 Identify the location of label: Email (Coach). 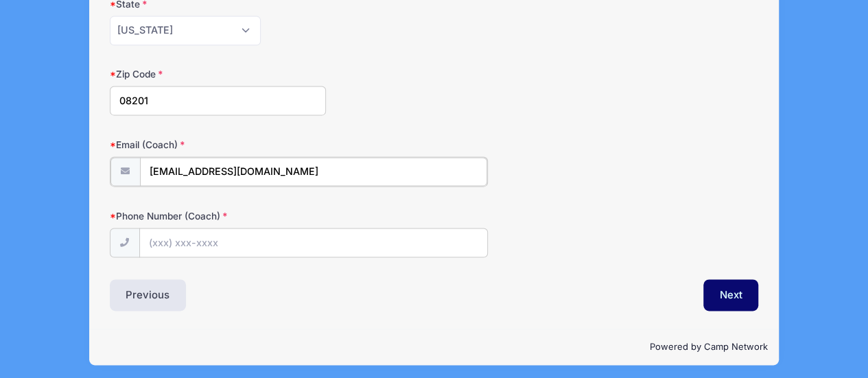
(218, 145).